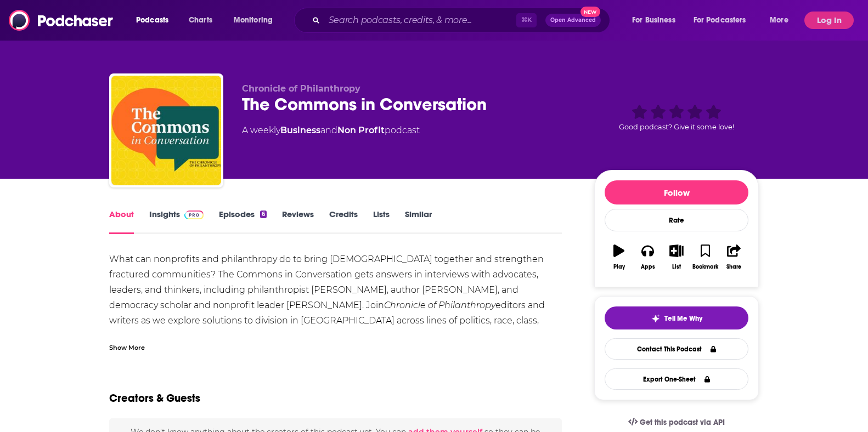  I want to click on button: Apps, so click(647, 257).